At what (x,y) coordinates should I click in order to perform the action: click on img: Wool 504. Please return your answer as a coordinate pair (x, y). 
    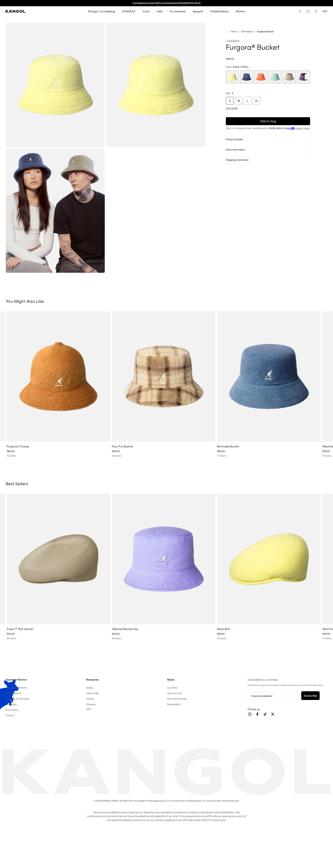
    Looking at the image, I should click on (269, 559).